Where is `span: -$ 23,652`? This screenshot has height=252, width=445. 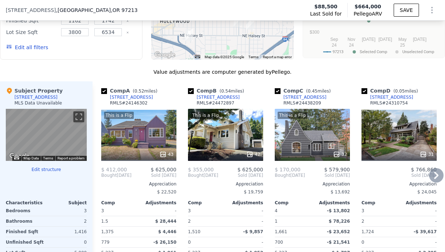 span: -$ 23,652 is located at coordinates (338, 232).